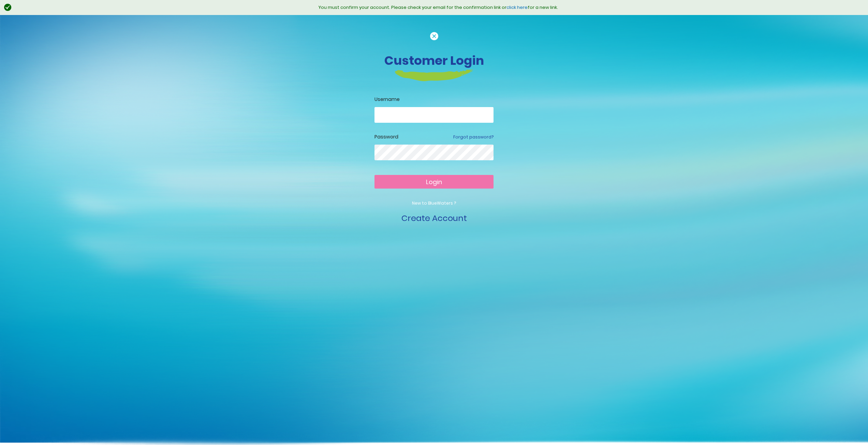  What do you see at coordinates (387, 137) in the screenshot?
I see `label: Password` at bounding box center [387, 137].